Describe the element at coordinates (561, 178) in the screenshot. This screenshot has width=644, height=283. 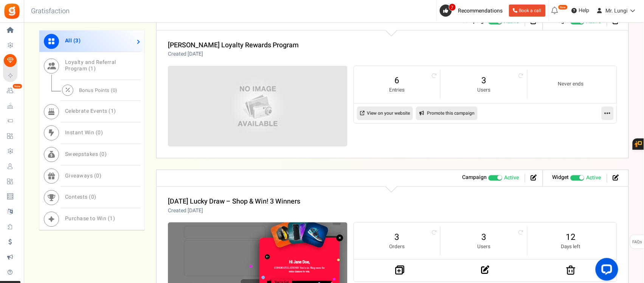
I see `strong: Widget` at that location.